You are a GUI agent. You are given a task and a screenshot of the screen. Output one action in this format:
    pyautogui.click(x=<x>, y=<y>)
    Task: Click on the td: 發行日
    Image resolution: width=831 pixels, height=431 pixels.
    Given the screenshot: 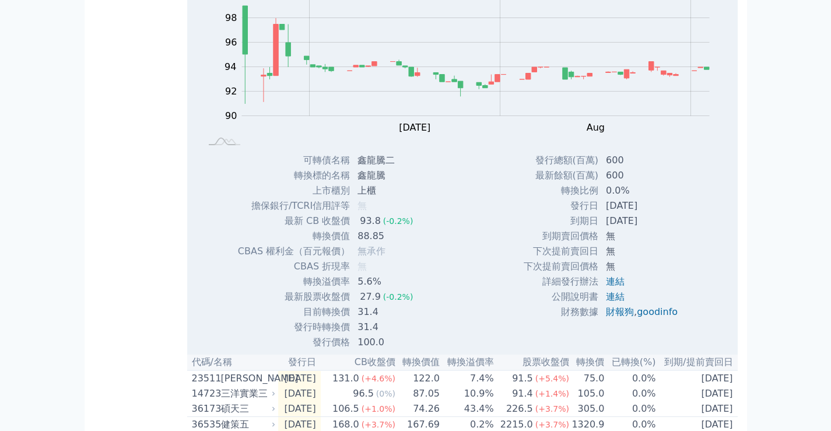 What is the action you would take?
    pyautogui.click(x=561, y=206)
    